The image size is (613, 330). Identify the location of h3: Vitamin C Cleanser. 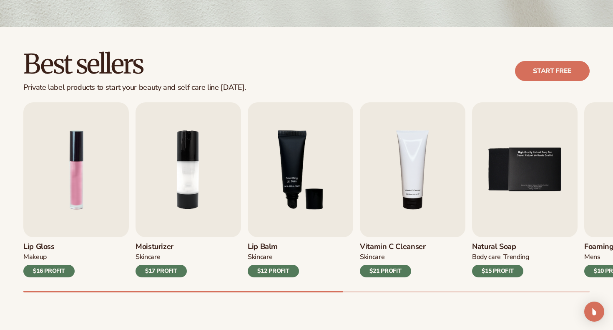
(393, 247).